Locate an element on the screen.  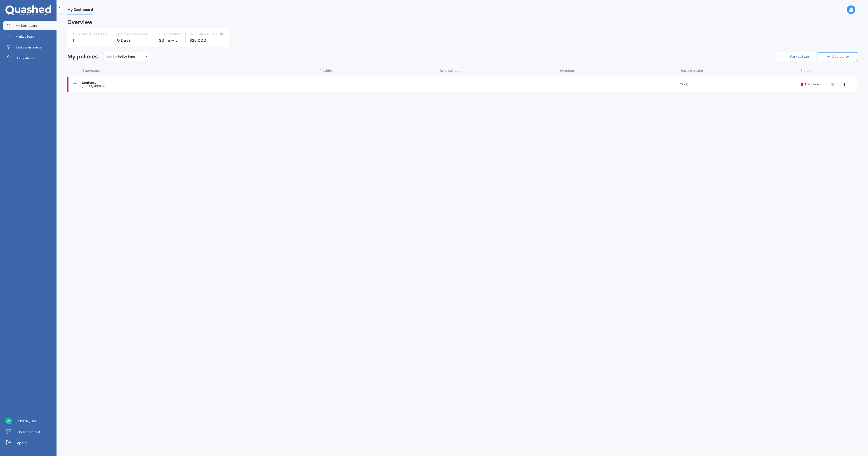
div: Sort by: is located at coordinates (121, 56).